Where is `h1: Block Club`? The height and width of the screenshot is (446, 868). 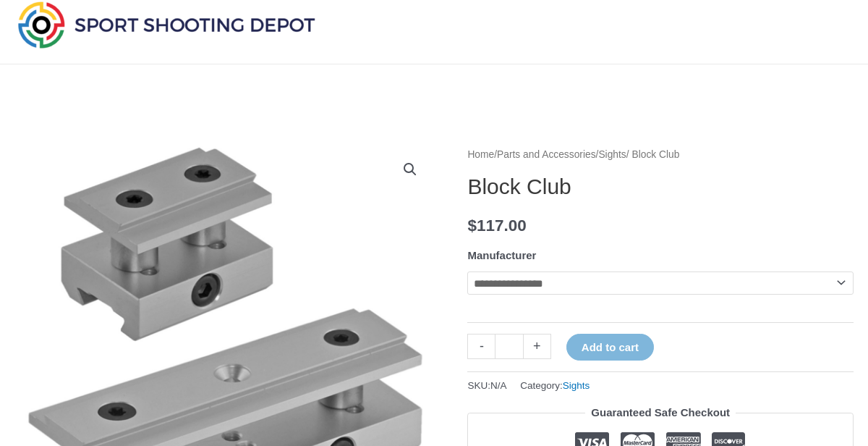 h1: Block Club is located at coordinates (660, 187).